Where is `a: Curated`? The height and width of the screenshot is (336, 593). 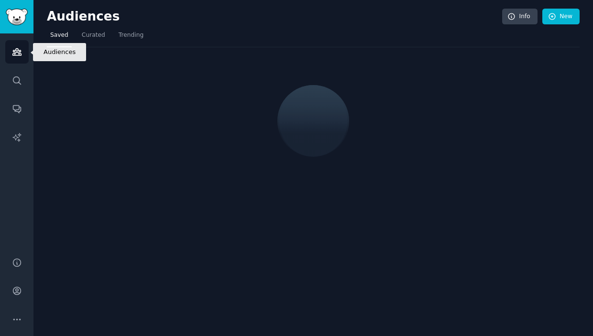
a: Curated is located at coordinates (93, 37).